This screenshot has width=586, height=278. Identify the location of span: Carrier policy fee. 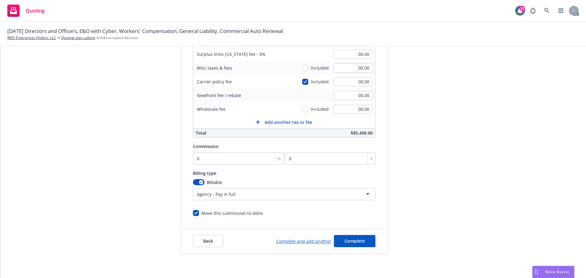
(214, 82).